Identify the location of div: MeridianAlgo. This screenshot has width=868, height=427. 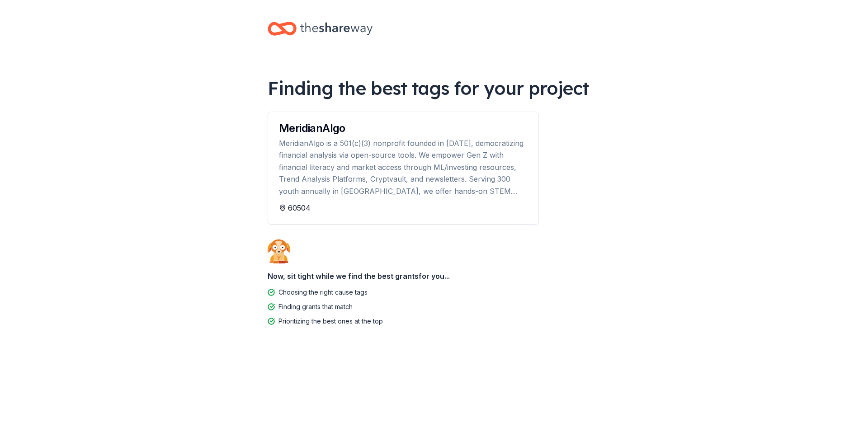
(403, 129).